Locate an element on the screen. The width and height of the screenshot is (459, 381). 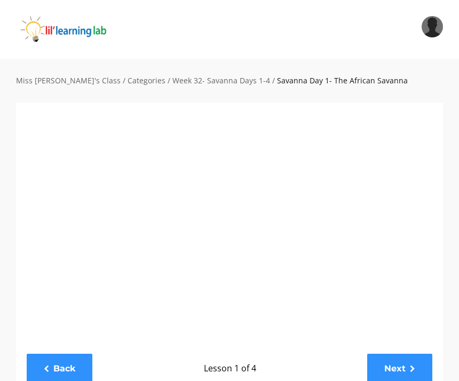
a: Week 32- Savanna Days 1-4 is located at coordinates (221, 80).